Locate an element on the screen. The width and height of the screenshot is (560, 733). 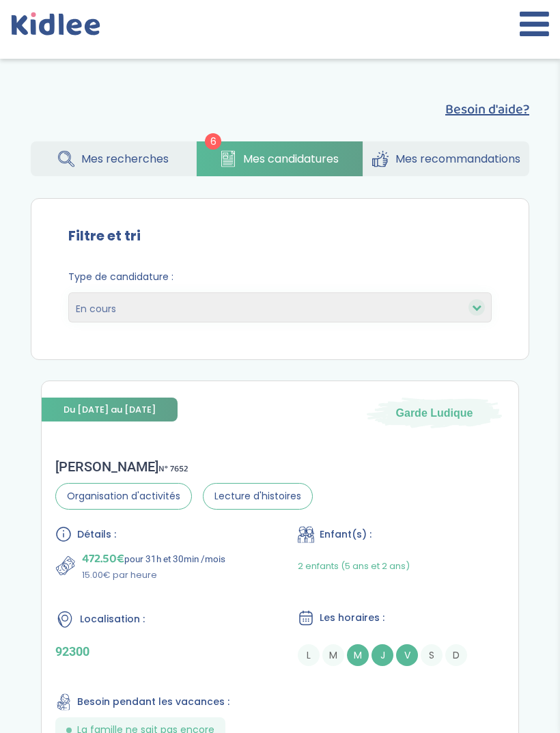
span: Localisation : is located at coordinates (112, 619).